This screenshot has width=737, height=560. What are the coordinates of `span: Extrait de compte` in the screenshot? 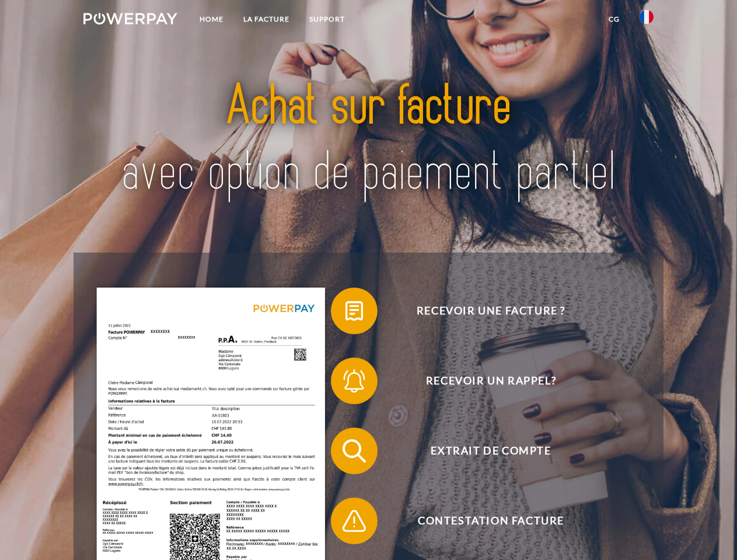 It's located at (491, 451).